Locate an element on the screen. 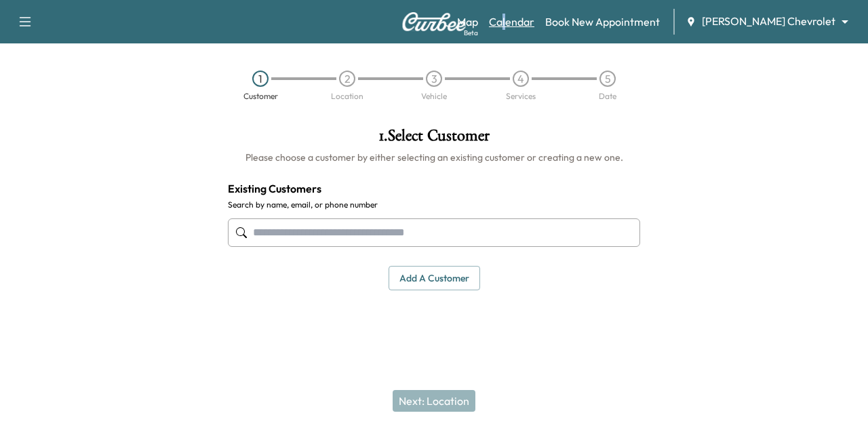  h1: 1 . Select Customer is located at coordinates (434, 139).